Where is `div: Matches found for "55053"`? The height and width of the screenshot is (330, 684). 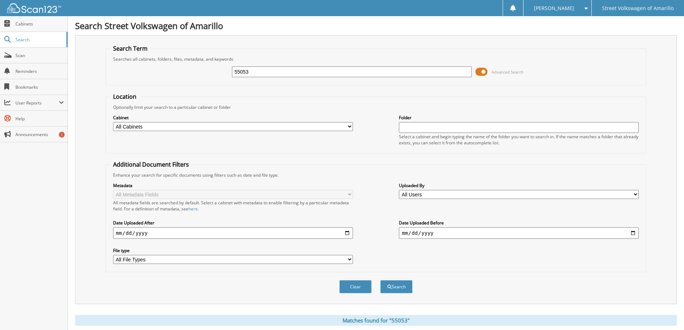 div: Matches found for "55053" is located at coordinates (376, 320).